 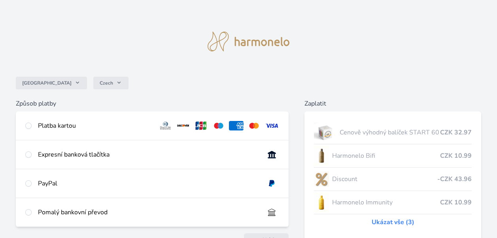 I want to click on img: maestro.svg, so click(x=218, y=126).